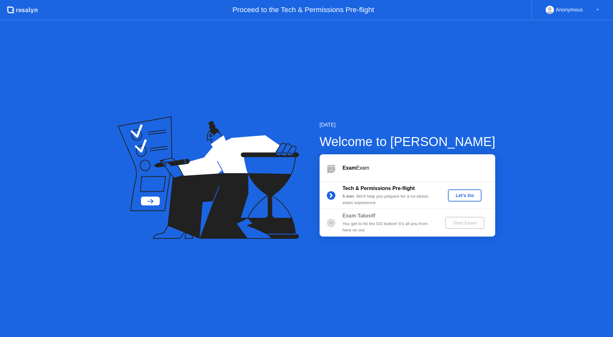 This screenshot has width=613, height=337. Describe the element at coordinates (569, 10) in the screenshot. I see `div: Anonymous` at that location.